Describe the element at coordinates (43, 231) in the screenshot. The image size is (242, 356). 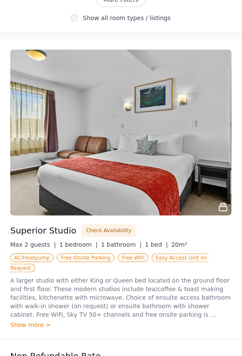
I see `h3: Superior Studio` at that location.